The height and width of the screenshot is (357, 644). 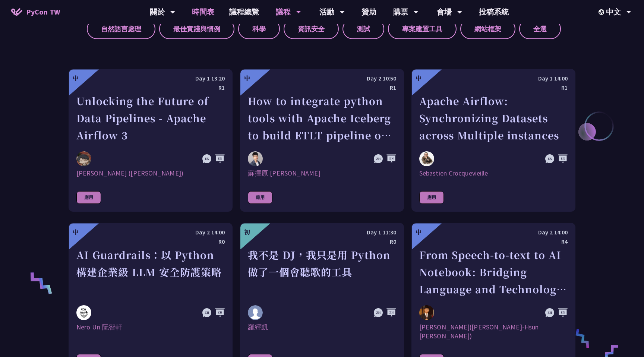 I want to click on label: 測試, so click(x=363, y=29).